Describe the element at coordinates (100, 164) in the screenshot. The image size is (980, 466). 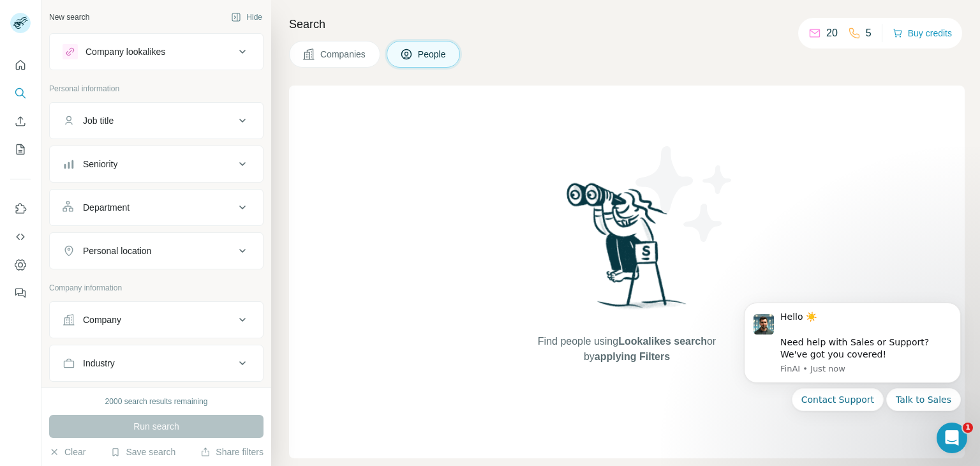
I see `div: Seniority` at that location.